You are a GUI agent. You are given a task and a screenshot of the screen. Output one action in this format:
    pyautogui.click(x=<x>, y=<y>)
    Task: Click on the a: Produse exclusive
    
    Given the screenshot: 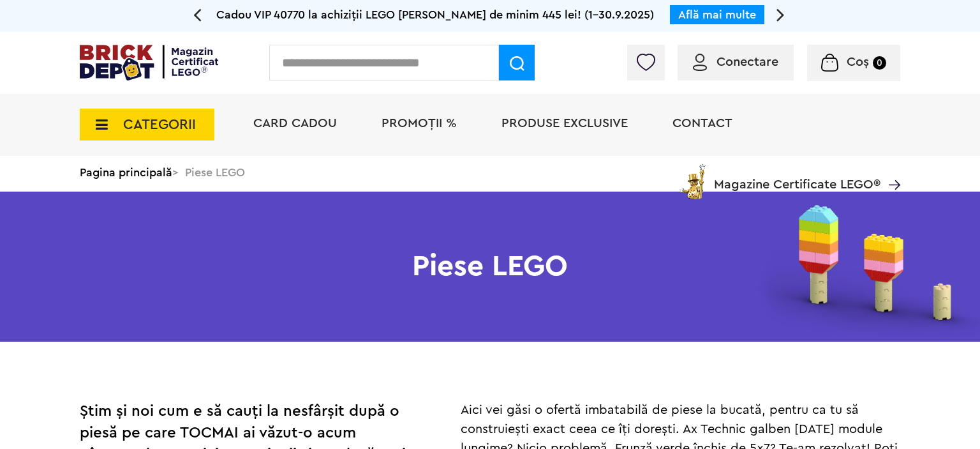 What is the action you would take?
    pyautogui.click(x=565, y=123)
    